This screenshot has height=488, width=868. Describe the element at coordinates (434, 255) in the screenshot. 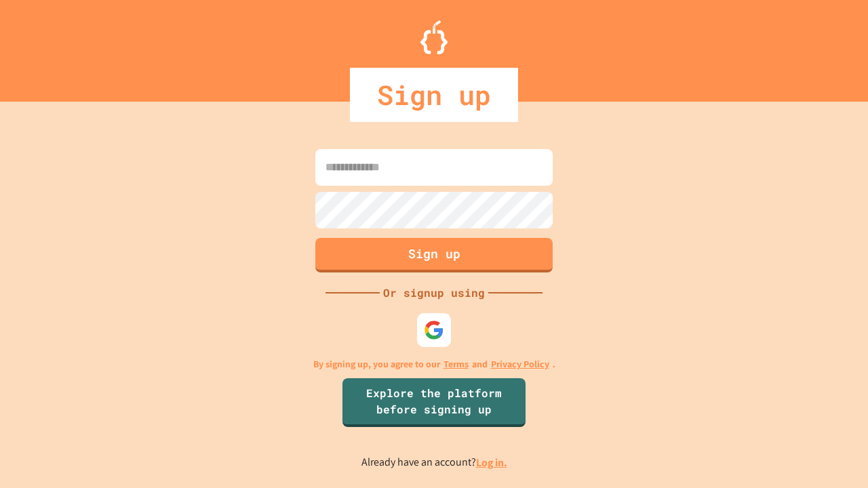

I see `button: Sign up` at that location.